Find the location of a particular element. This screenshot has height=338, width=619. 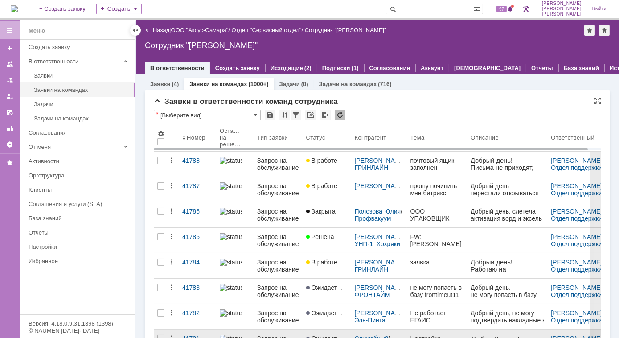

a: 41786 is located at coordinates (198, 215).